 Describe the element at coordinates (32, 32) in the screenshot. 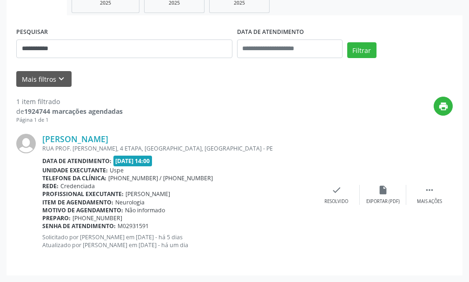

I see `label: PESQUISAR` at that location.